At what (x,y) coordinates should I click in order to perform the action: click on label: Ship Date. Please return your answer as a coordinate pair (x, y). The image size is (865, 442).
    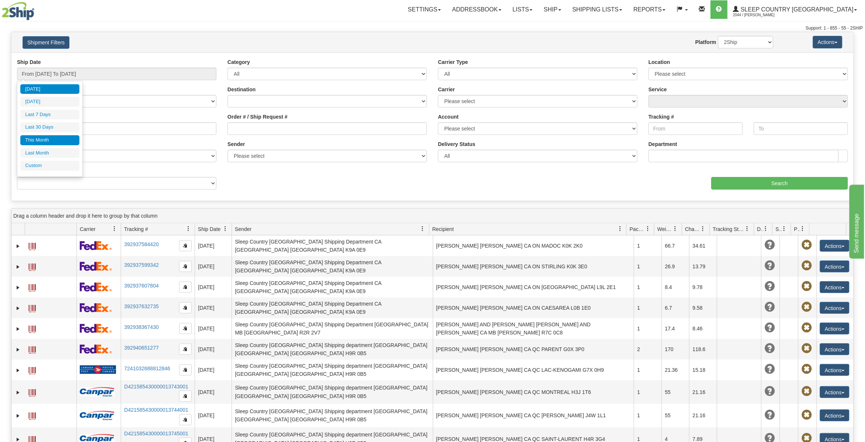
    Looking at the image, I should click on (29, 62).